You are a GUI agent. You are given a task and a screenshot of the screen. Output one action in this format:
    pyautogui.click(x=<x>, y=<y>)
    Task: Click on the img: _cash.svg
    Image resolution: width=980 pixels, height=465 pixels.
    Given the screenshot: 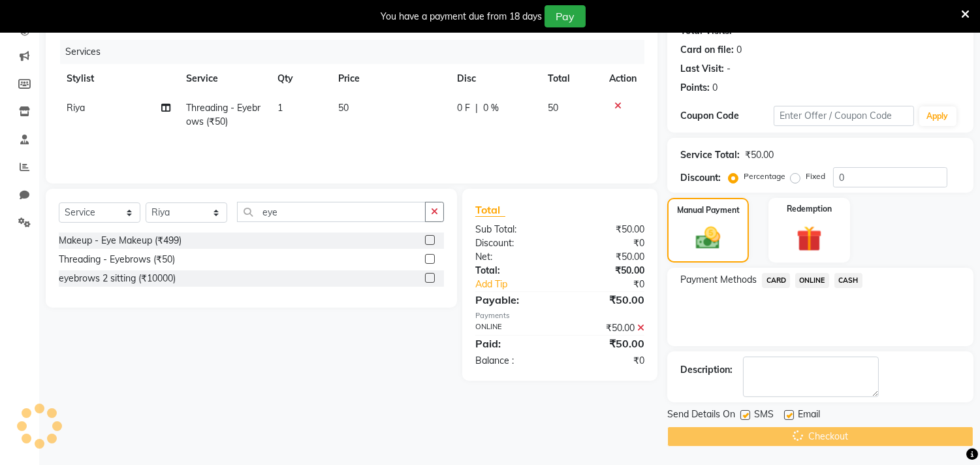 What is the action you would take?
    pyautogui.click(x=708, y=238)
    